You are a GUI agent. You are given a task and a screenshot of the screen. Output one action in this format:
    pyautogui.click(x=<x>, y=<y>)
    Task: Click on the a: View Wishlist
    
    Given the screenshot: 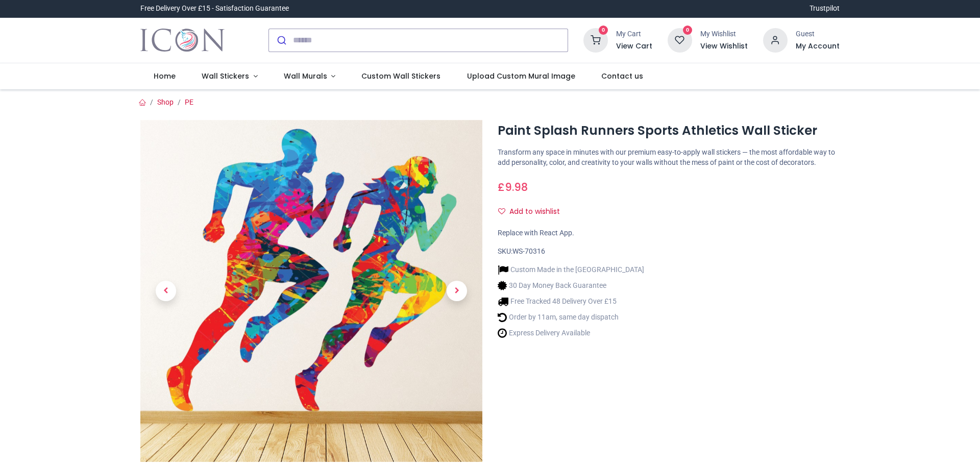 What is the action you would take?
    pyautogui.click(x=724, y=47)
    